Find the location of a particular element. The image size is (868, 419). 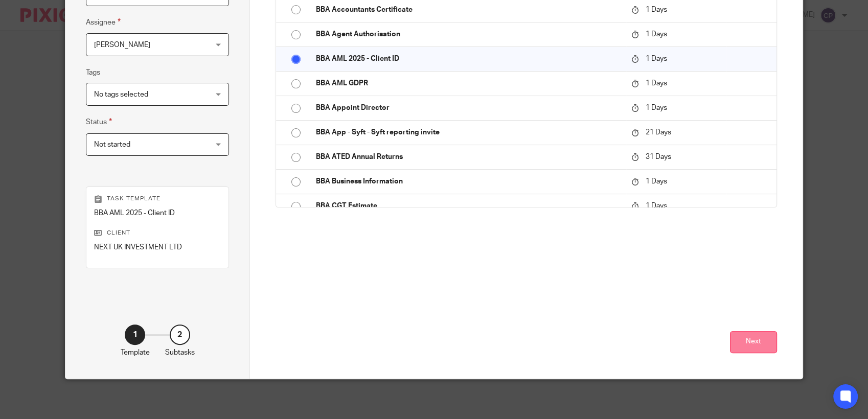

label: Tags is located at coordinates (93, 73).